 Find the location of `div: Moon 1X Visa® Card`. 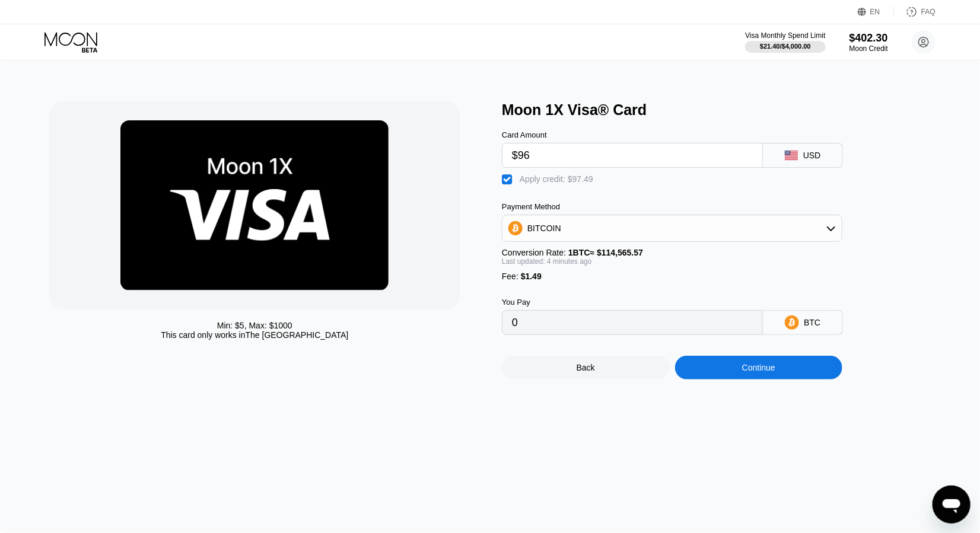

div: Moon 1X Visa® Card is located at coordinates (722, 110).